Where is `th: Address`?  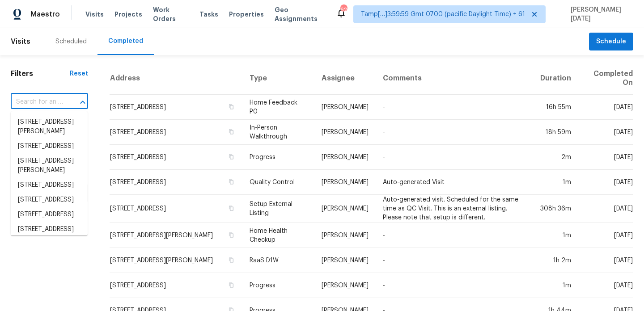
th: Address is located at coordinates (176, 78).